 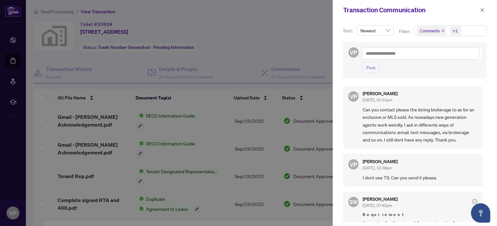 I want to click on button: Post, so click(x=371, y=68).